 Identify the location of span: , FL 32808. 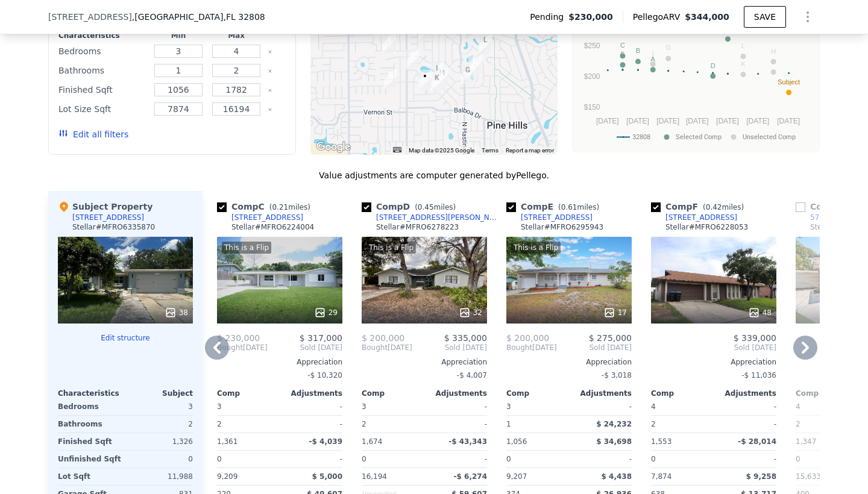
(244, 17).